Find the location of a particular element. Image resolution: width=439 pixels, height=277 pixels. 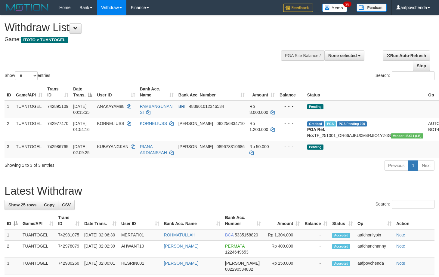

td: Rp 1,304,000 is located at coordinates (282, 235).